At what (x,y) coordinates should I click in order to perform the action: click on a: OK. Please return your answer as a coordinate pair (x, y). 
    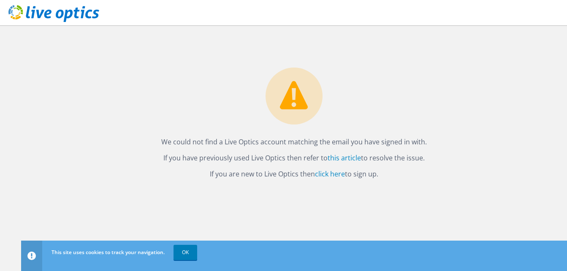
    Looking at the image, I should click on (185, 252).